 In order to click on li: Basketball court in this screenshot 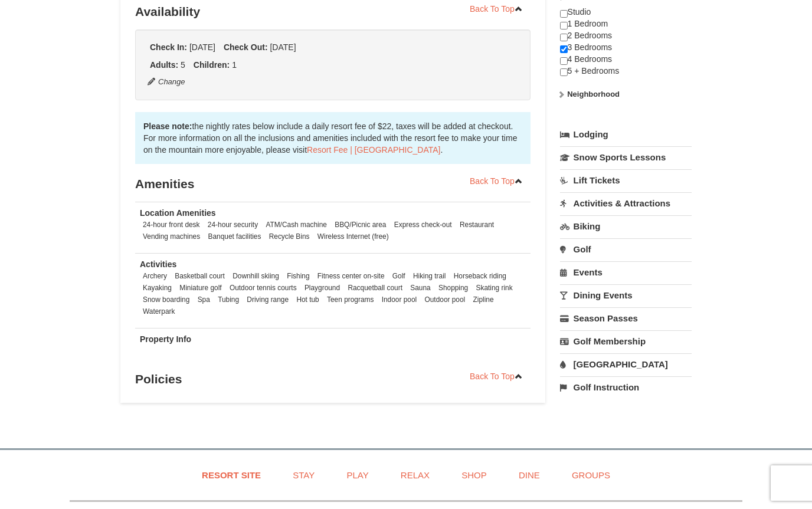, I will do `click(199, 276)`.